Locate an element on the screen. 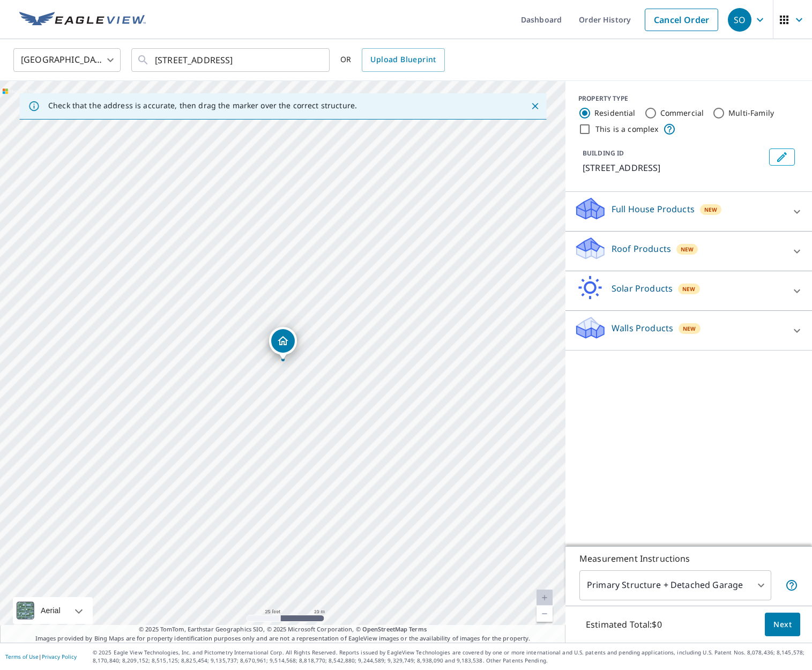  button: Next is located at coordinates (782, 625).